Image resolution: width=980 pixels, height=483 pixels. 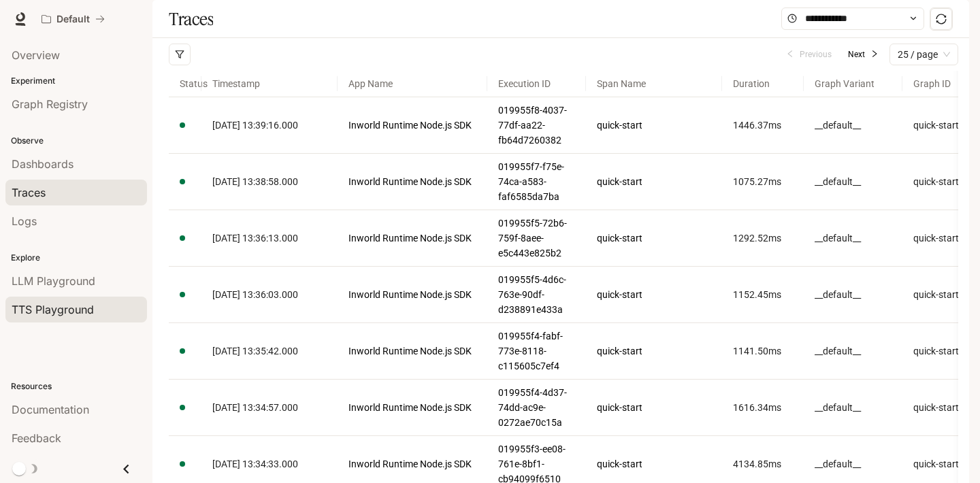 What do you see at coordinates (654, 84) in the screenshot?
I see `span: Span Name` at bounding box center [654, 84].